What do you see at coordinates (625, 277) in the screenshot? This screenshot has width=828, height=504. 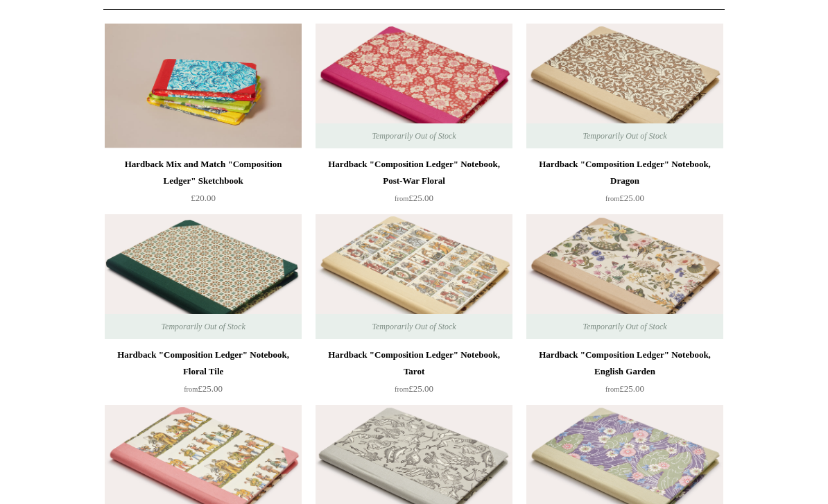 I see `a: Hardback "Composition Ledger" Notebook, English Garden Hardback "Composition Ledger" Notebook, En...` at bounding box center [625, 277].